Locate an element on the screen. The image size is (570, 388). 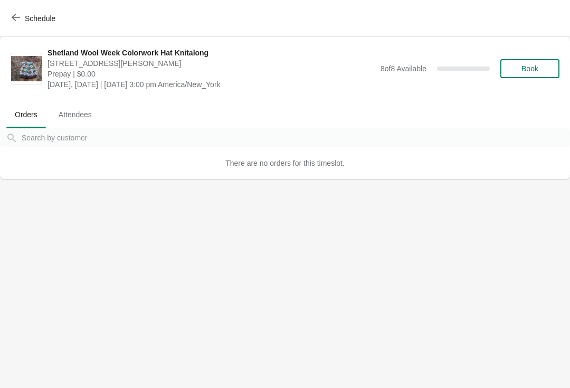
span: Schedule is located at coordinates (40, 18).